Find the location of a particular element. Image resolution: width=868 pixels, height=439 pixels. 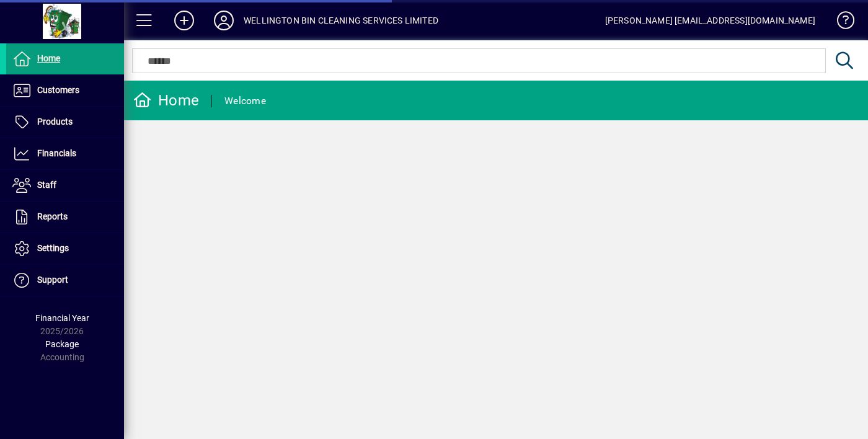

a: Reports is located at coordinates (65, 217).